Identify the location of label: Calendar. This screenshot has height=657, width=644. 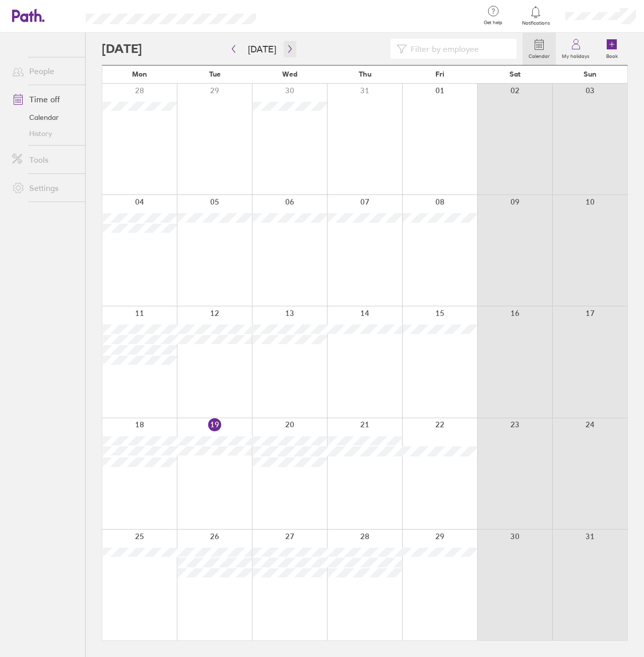
(540, 55).